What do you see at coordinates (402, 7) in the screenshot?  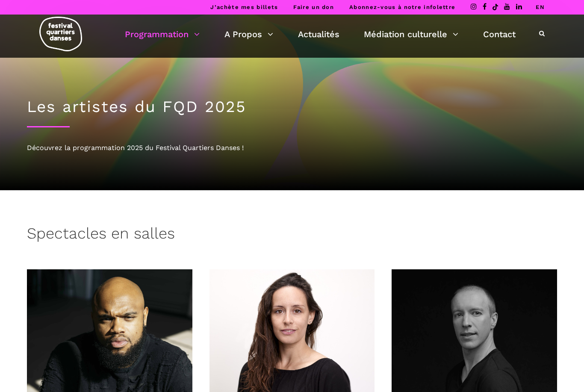 I see `a: Abonnez-vous à notre infolettre` at bounding box center [402, 7].